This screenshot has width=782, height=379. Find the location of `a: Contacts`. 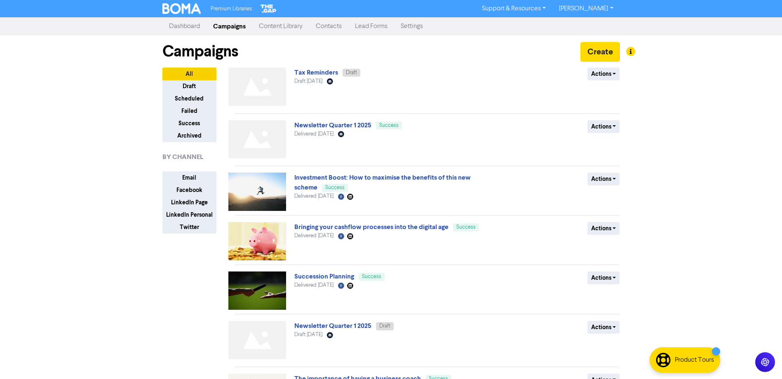

a: Contacts is located at coordinates (328, 26).